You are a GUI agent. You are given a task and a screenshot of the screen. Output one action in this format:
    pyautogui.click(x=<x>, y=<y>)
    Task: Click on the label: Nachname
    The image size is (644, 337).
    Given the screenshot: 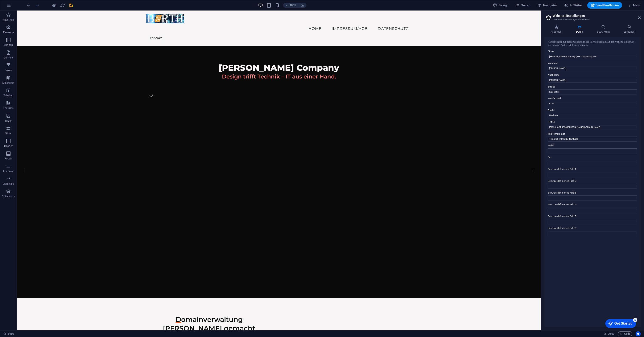 What is the action you would take?
    pyautogui.click(x=592, y=75)
    